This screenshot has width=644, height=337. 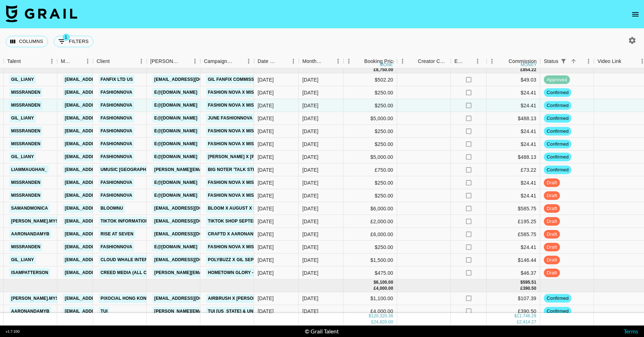 I want to click on div: Date Created, so click(x=276, y=61).